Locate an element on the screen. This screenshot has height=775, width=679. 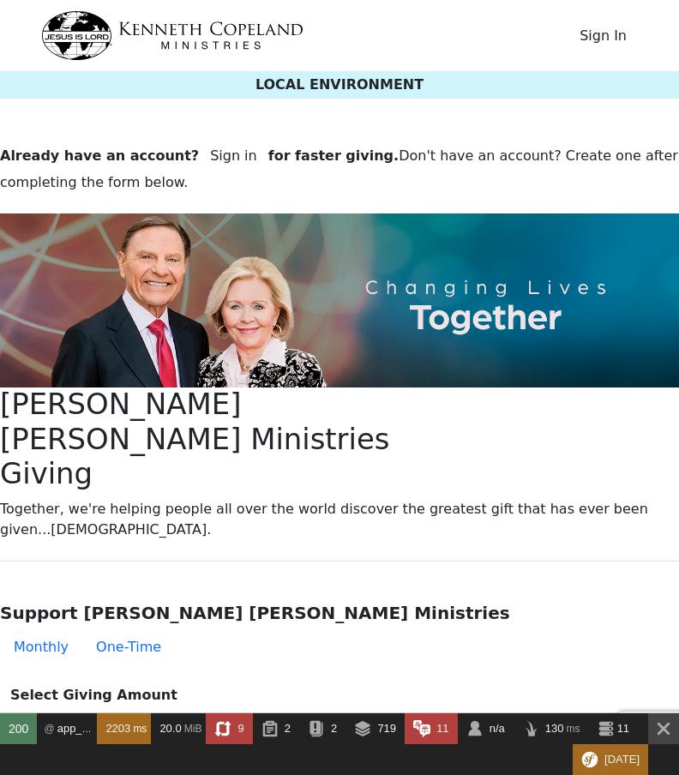
img: kcm-header-logo.svg is located at coordinates (172, 35).